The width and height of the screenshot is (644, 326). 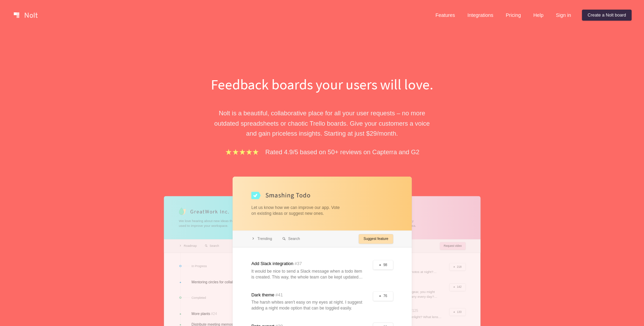 What do you see at coordinates (480, 15) in the screenshot?
I see `a: Integrations` at bounding box center [480, 15].